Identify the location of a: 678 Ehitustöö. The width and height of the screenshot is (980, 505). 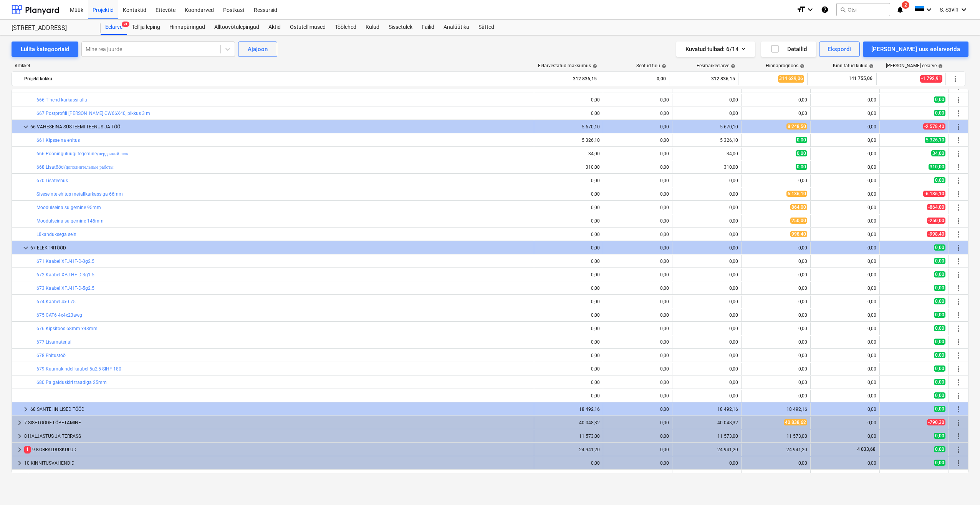
(51, 356).